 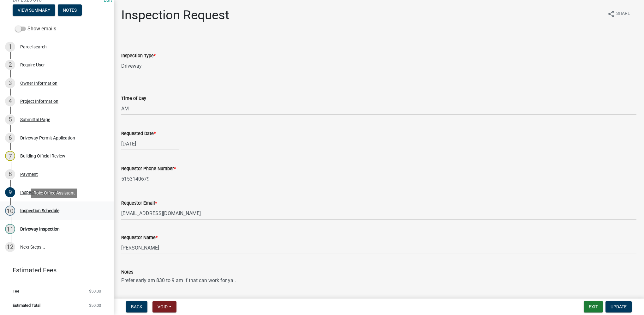 I want to click on a: Estimated Fees, so click(x=55, y=270).